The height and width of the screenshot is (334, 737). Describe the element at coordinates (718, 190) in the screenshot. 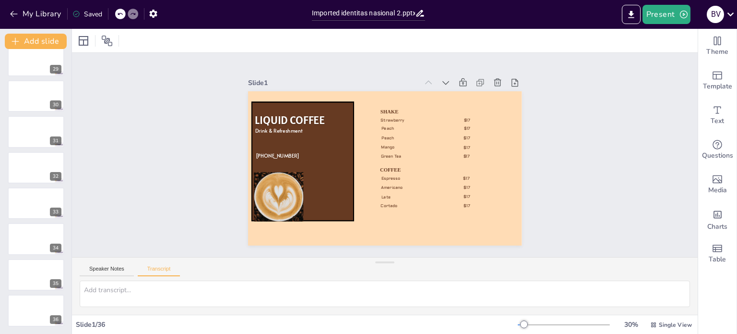

I see `span: Media` at that location.